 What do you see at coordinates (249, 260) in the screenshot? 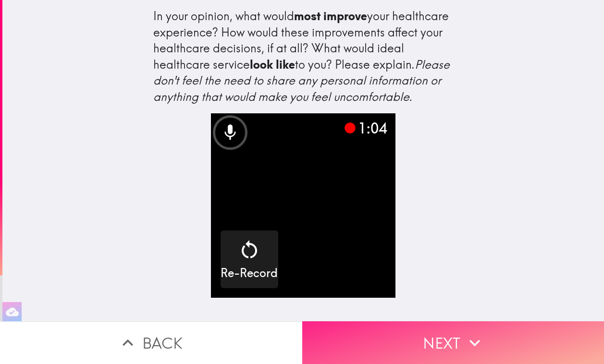
I see `button: Re-Record` at bounding box center [249, 260].